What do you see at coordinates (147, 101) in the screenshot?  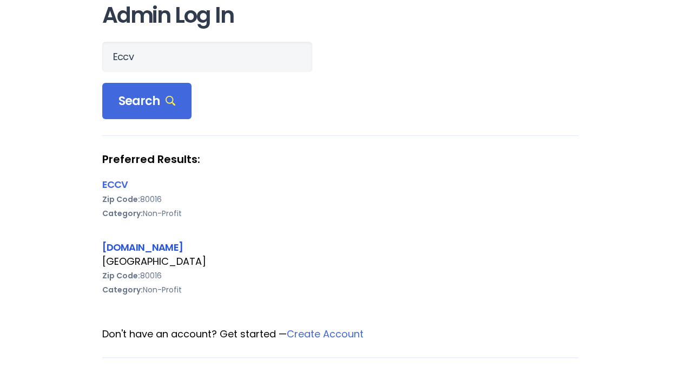 I see `div: Search` at bounding box center [147, 101].